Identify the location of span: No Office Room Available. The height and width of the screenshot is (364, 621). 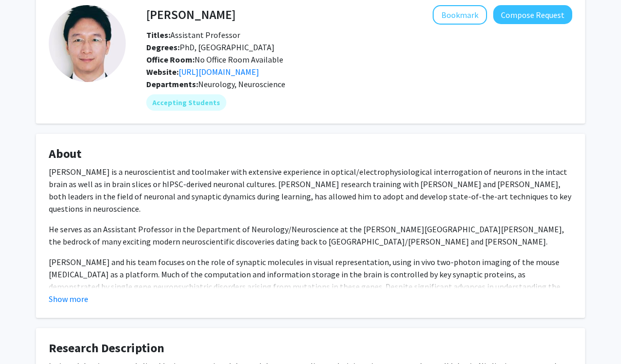
(215, 60).